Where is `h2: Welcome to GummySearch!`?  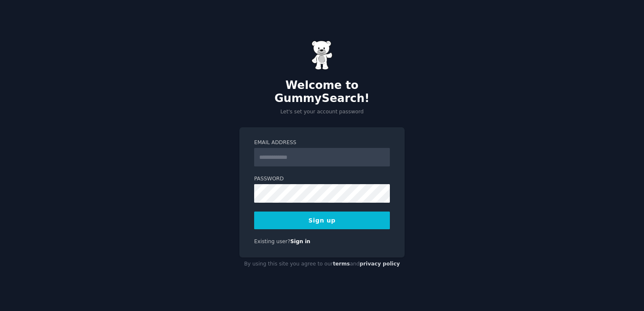 h2: Welcome to GummySearch! is located at coordinates (322, 92).